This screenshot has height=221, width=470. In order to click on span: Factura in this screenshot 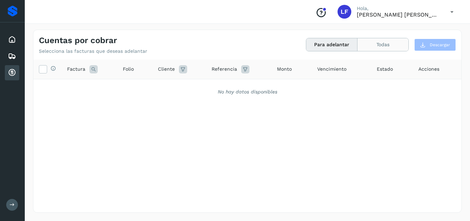, I will do `click(76, 69)`.